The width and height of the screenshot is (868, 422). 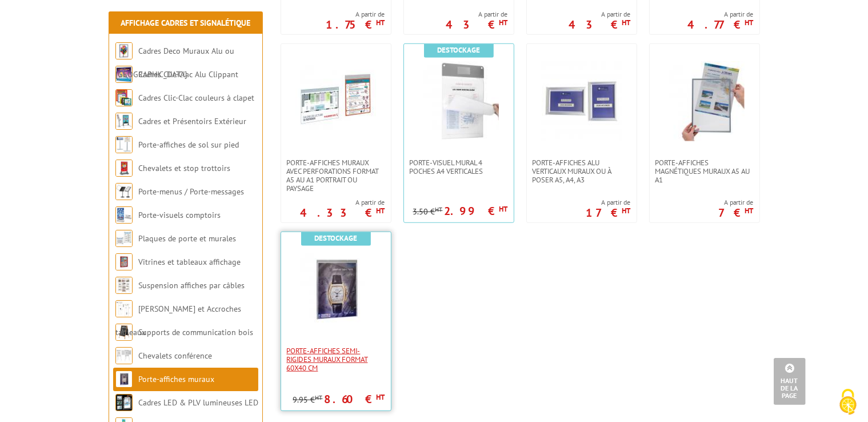 What do you see at coordinates (124, 192) in the screenshot?
I see `img: Porte-menus / Porte-messages` at bounding box center [124, 192].